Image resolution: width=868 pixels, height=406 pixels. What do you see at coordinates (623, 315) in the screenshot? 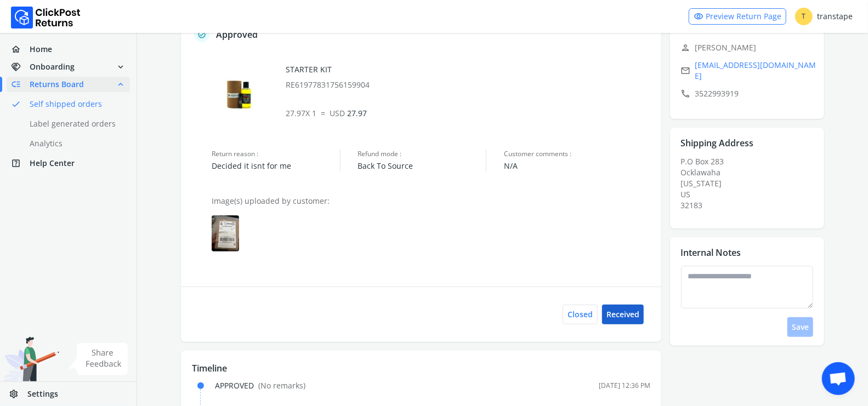
I see `button: Received` at bounding box center [623, 315].